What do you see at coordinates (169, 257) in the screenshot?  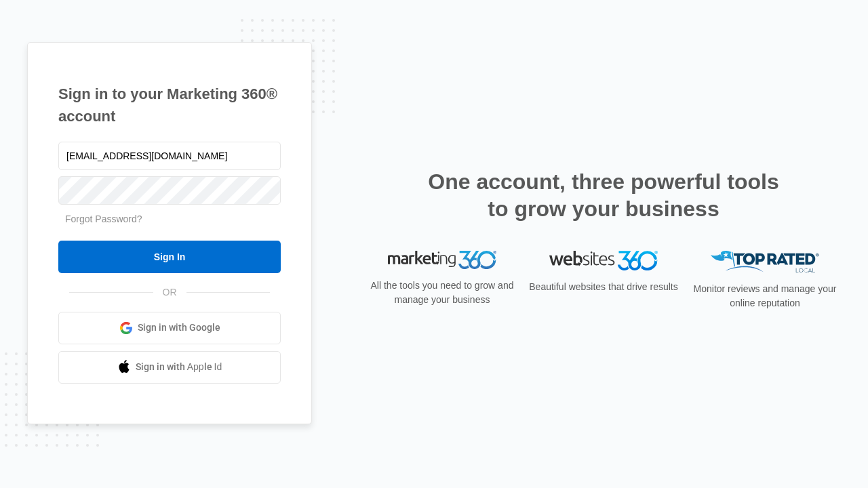 I see `input: Sign In` at bounding box center [169, 257].